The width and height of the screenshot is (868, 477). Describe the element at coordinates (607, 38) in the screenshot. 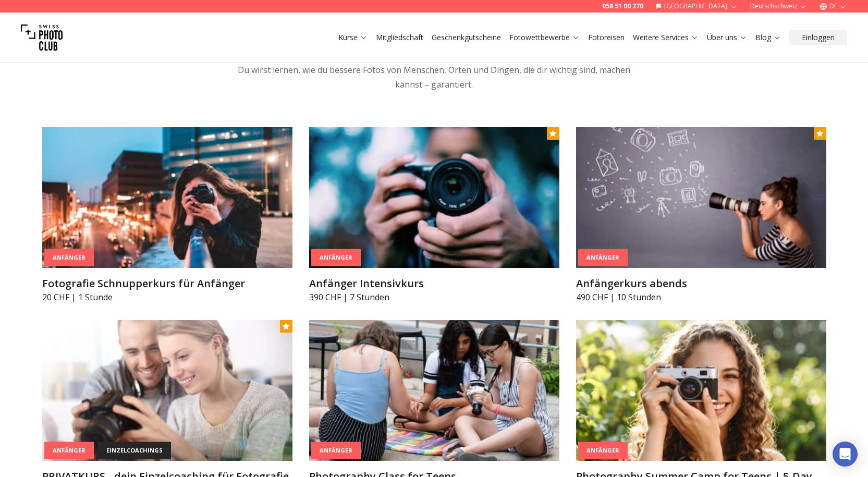

I see `a: Fotoreisen` at that location.